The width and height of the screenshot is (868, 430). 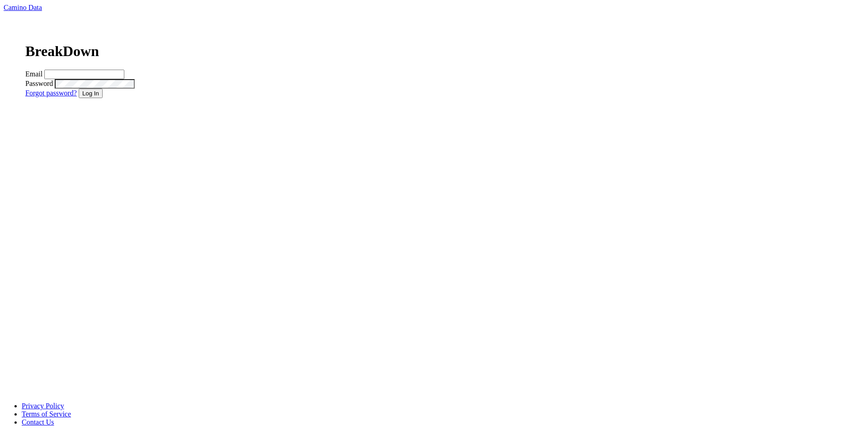 I want to click on label: Email, so click(x=34, y=73).